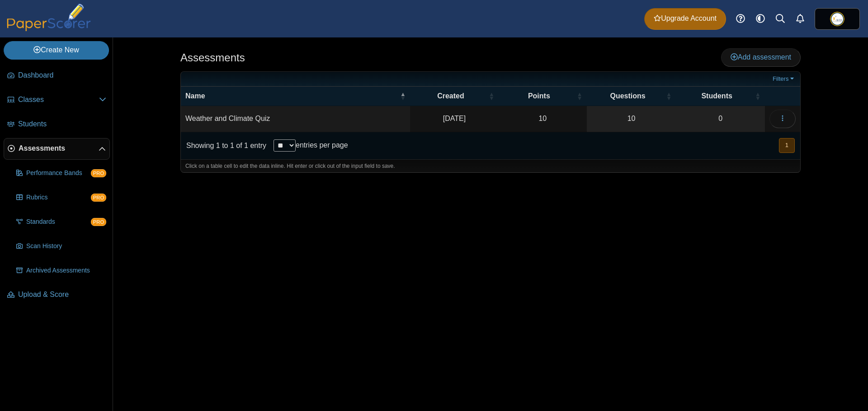 The height and width of the screenshot is (411, 868). I want to click on span: Upgrade Account, so click(684, 18).